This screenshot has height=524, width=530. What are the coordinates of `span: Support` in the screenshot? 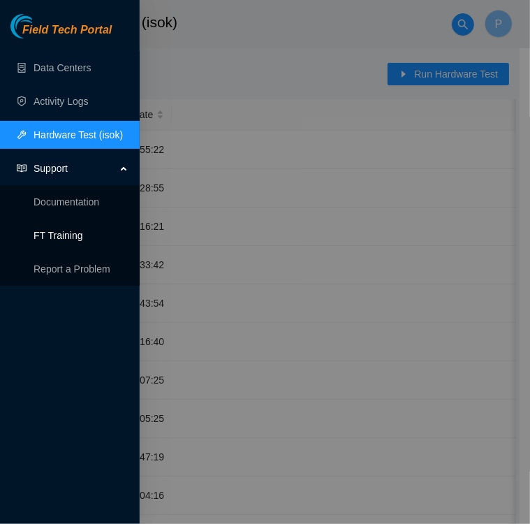 It's located at (75, 168).